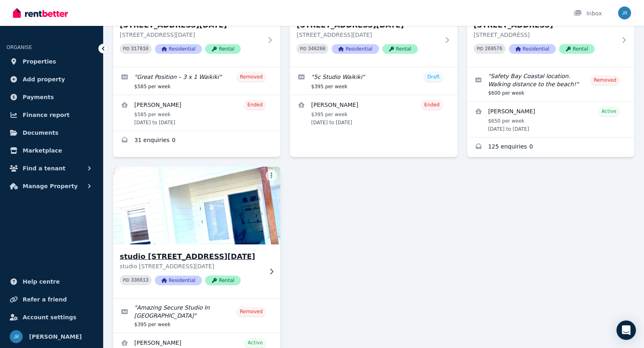 This screenshot has height=348, width=644. Describe the element at coordinates (50, 187) in the screenshot. I see `span: Manage Property` at that location.